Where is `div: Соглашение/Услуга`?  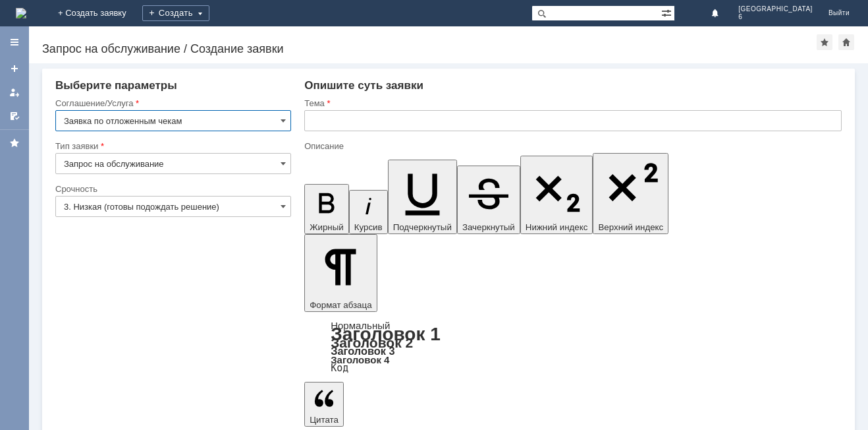
div: Соглашение/Услуга is located at coordinates (172, 103).